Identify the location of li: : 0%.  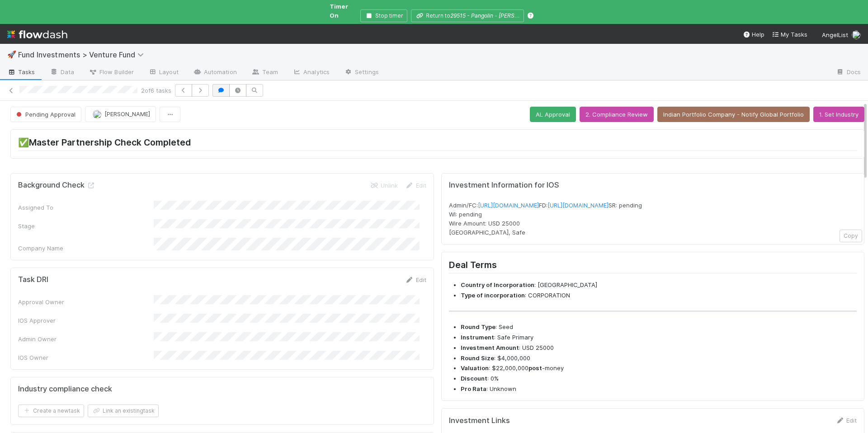
(659, 379).